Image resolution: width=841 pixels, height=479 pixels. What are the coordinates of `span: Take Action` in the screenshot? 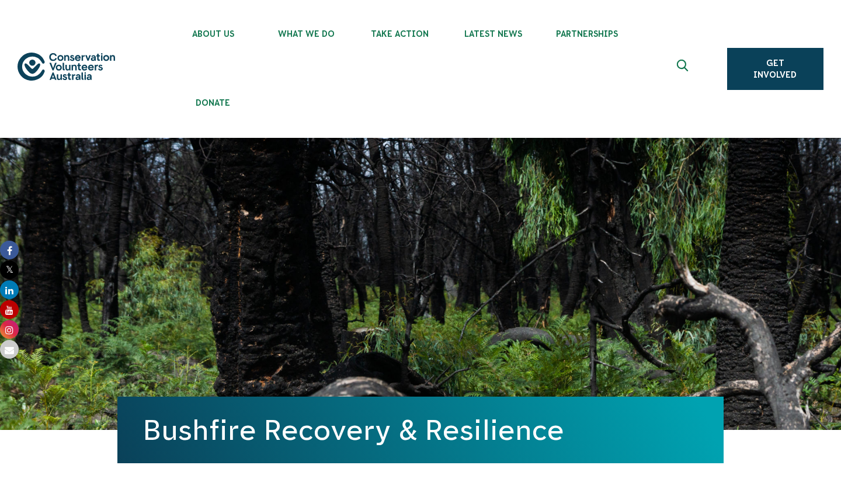 It's located at (400, 34).